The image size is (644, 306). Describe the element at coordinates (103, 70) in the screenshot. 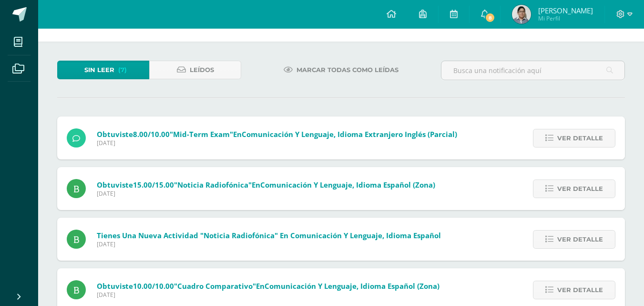

I see `a: Sin leer(7)` at that location.